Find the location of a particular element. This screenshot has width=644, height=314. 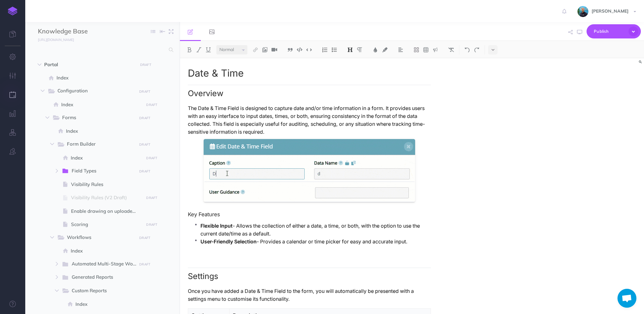

h2: Overview is located at coordinates (309, 91).